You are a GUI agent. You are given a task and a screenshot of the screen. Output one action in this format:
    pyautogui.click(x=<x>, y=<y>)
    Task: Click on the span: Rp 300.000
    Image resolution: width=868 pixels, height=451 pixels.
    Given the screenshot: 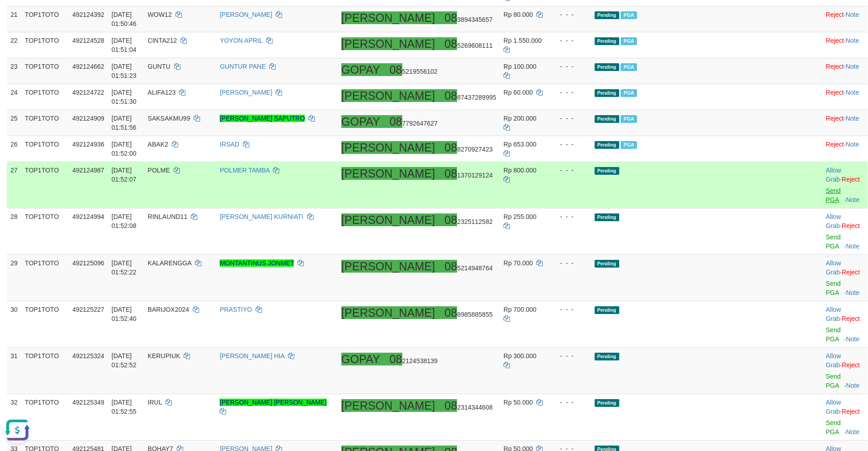 What is the action you would take?
    pyautogui.click(x=520, y=356)
    